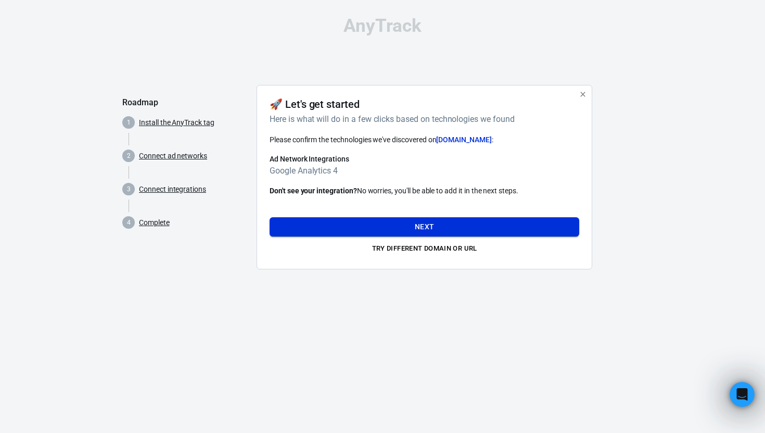  What do you see at coordinates (172, 189) in the screenshot?
I see `a: Connect integrations` at bounding box center [172, 189].